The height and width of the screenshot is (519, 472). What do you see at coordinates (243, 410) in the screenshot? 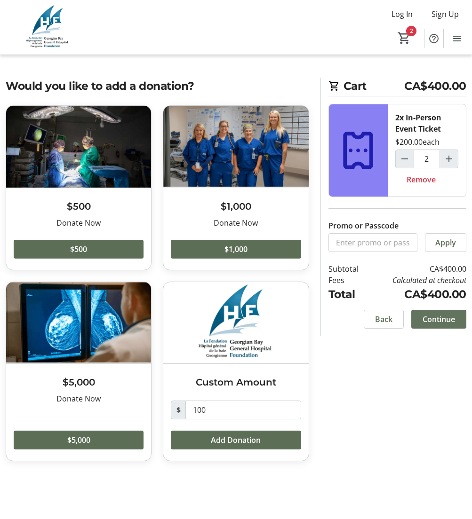
I see `input: Donation Amount` at bounding box center [243, 410].